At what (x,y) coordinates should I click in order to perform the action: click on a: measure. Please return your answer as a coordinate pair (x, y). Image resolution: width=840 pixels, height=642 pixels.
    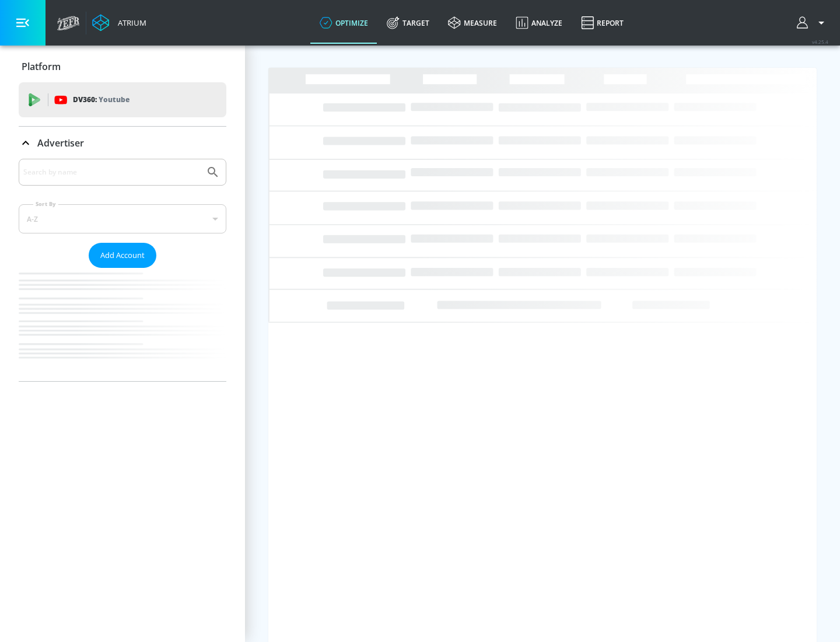
    Looking at the image, I should click on (473, 23).